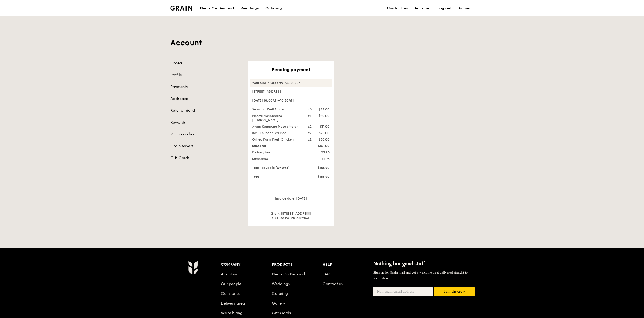 The image size is (644, 318). I want to click on a: Profile, so click(206, 75).